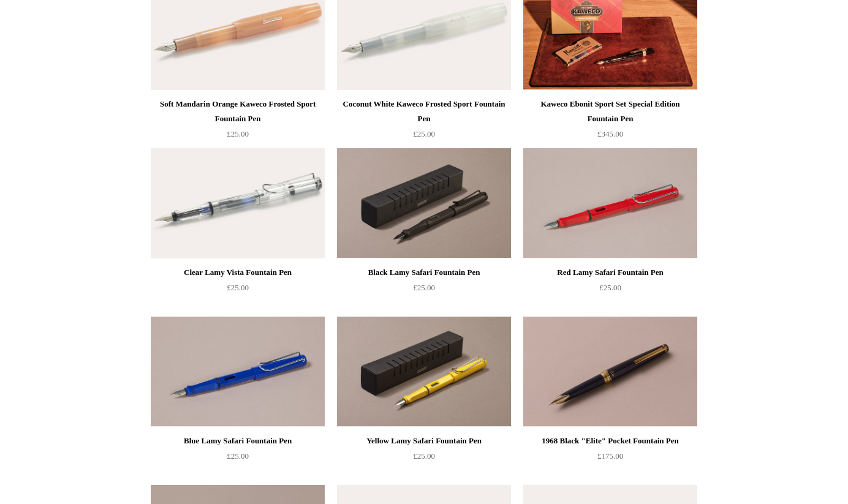 Image resolution: width=848 pixels, height=504 pixels. I want to click on a: Black Lamy Safari Fountain Pen Black Lamy Safari Fountain Pen, so click(424, 203).